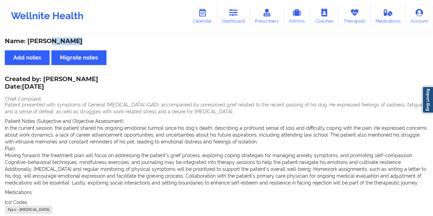 The width and height of the screenshot is (433, 216). I want to click on a: Report Bug, so click(427, 100).